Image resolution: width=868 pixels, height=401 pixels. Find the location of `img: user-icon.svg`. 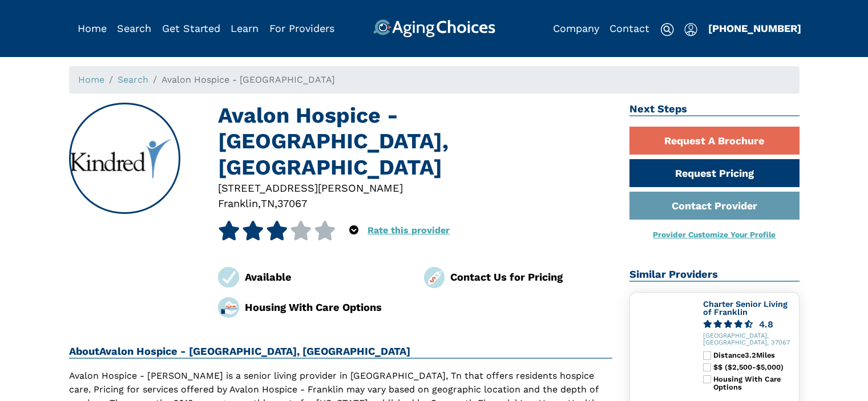

img: user-icon.svg is located at coordinates (690, 29).